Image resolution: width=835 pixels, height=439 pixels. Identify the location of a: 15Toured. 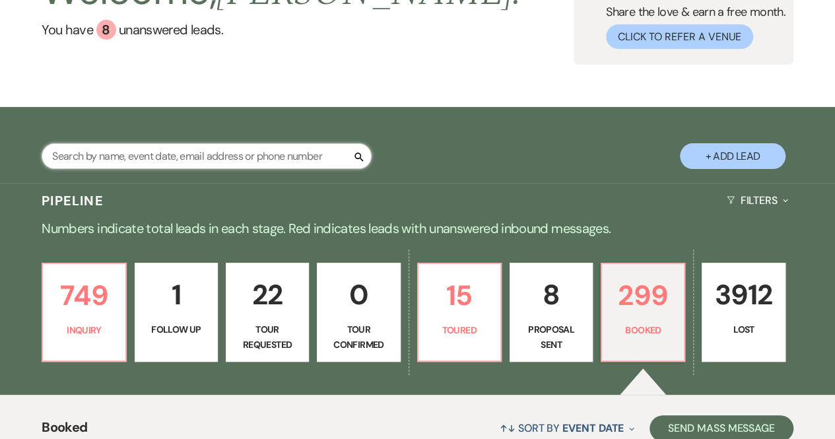
(459, 312).